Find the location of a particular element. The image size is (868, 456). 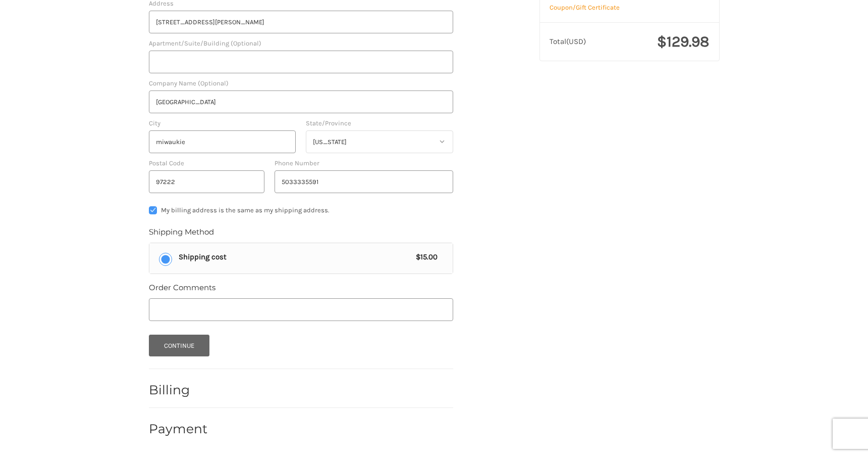

label: My billing address is the same as my shipping address. is located at coordinates (301, 210).